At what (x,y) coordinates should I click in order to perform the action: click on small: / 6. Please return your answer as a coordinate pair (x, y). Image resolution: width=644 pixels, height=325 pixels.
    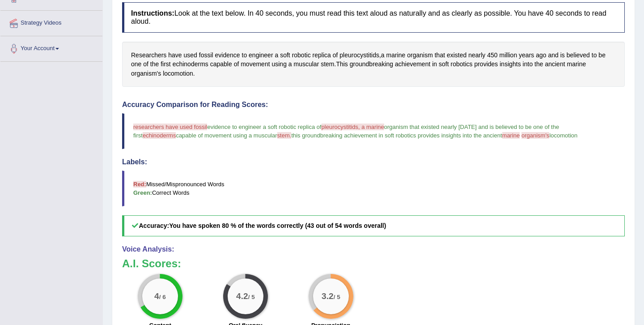
    Looking at the image, I should click on (162, 297).